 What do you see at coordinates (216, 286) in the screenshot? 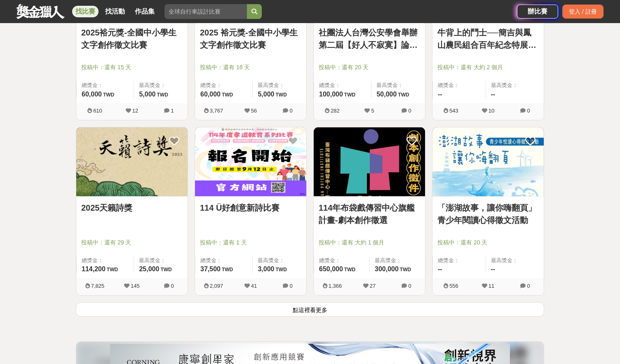
I see `span: 2,097` at bounding box center [216, 286].